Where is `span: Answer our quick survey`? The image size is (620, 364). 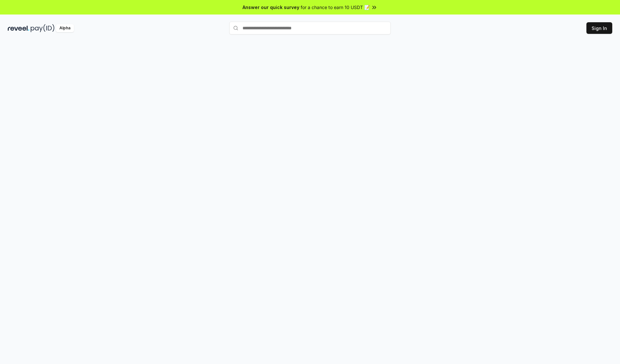
span: Answer our quick survey is located at coordinates (271, 7).